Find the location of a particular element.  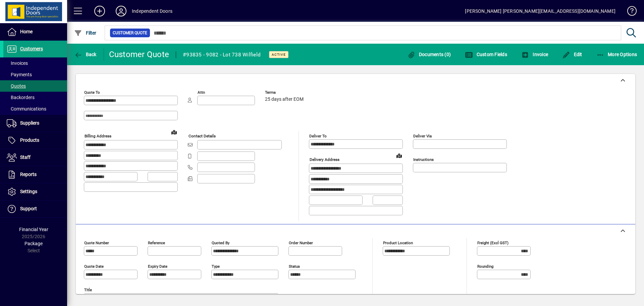

span: Suppliers is located at coordinates (29, 123).